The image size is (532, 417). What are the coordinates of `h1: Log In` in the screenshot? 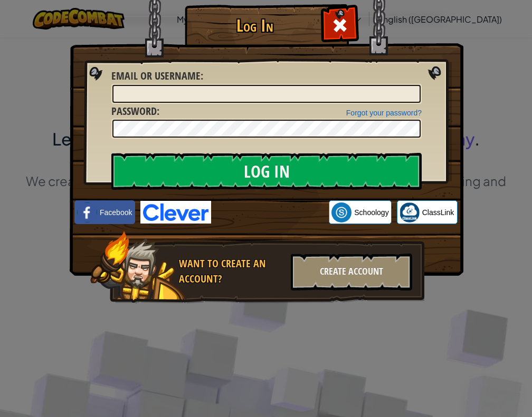 It's located at (255, 25).